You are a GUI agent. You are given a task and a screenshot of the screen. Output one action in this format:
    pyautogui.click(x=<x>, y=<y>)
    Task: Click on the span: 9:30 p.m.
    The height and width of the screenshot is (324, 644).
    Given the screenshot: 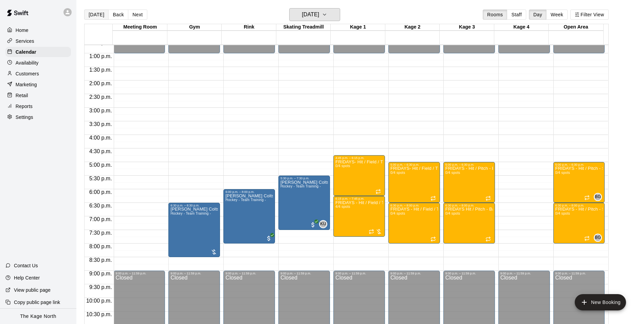 What is the action you would take?
    pyautogui.click(x=100, y=287)
    